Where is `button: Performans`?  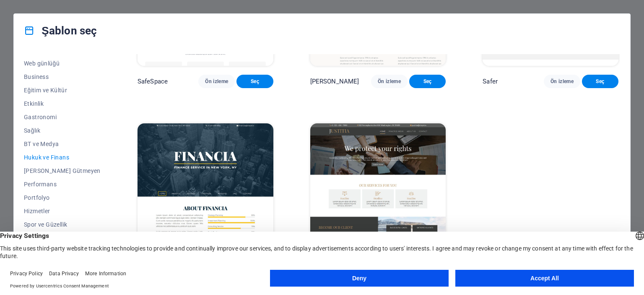
button: Performans is located at coordinates (62, 184).